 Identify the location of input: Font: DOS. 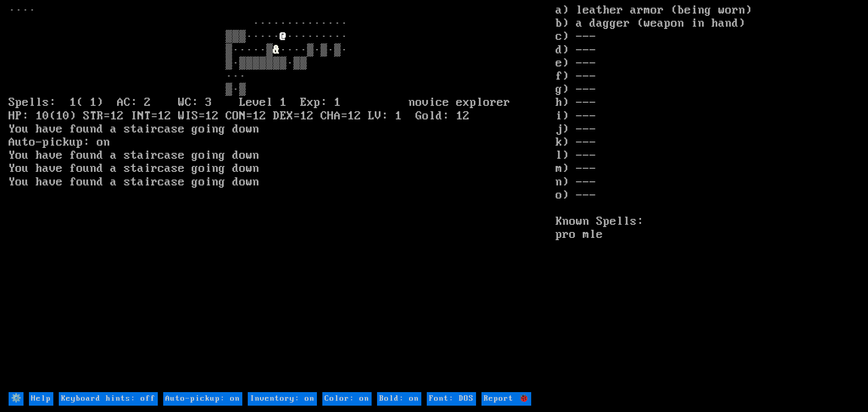
(451, 398).